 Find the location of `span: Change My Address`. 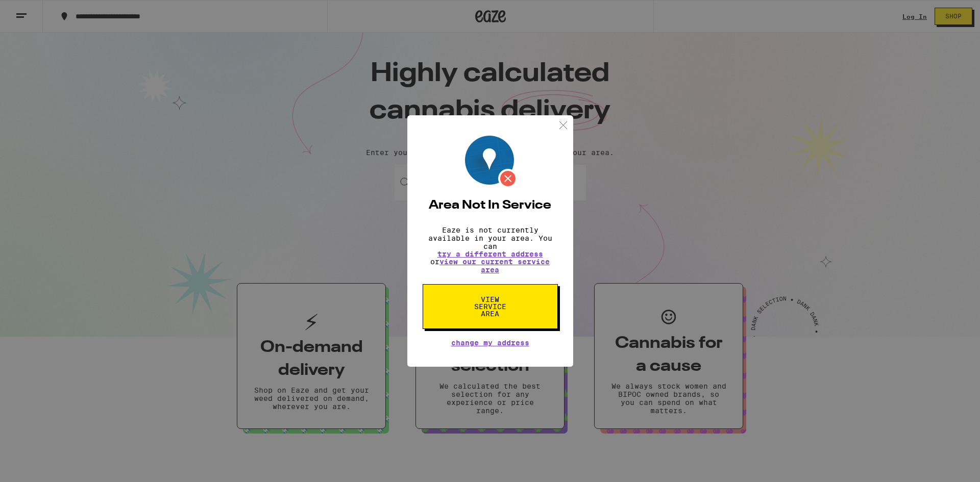

span: Change My Address is located at coordinates (490, 343).